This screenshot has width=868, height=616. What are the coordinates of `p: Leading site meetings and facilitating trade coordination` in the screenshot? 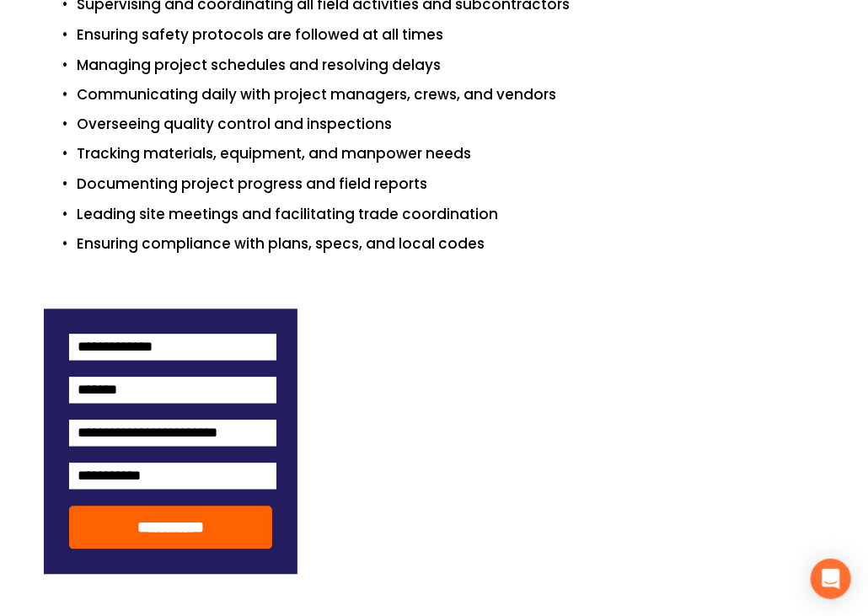 It's located at (451, 214).